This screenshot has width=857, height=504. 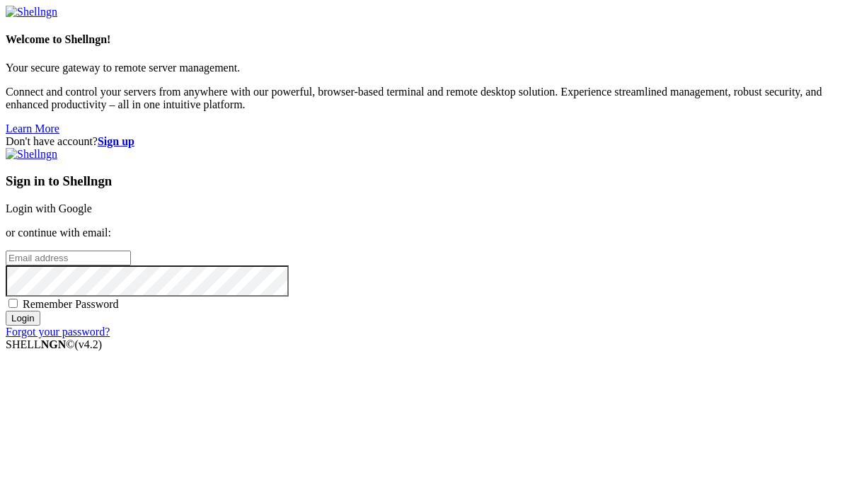 What do you see at coordinates (49, 208) in the screenshot?
I see `a: Login with Google` at bounding box center [49, 208].